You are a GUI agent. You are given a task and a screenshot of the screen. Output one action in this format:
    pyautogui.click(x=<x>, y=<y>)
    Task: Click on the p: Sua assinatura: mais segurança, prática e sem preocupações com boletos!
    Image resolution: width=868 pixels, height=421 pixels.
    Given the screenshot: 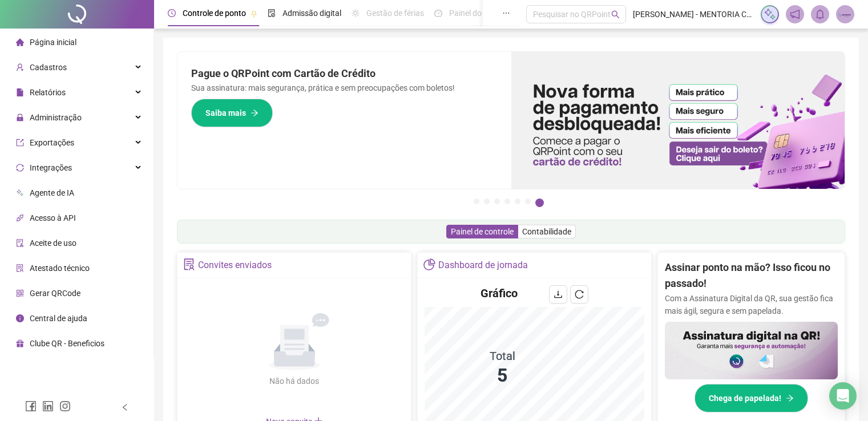 What is the action you would take?
    pyautogui.click(x=344, y=88)
    